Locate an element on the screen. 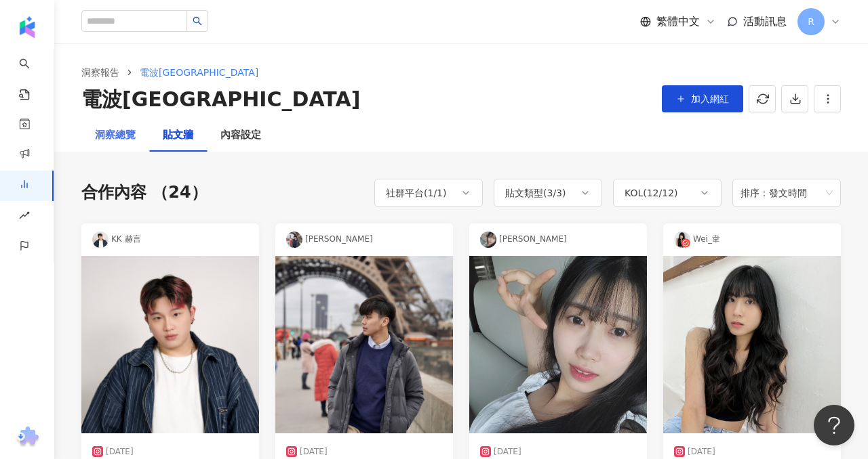 This screenshot has height=459, width=868. div: 洞察總覽 is located at coordinates (115, 135).